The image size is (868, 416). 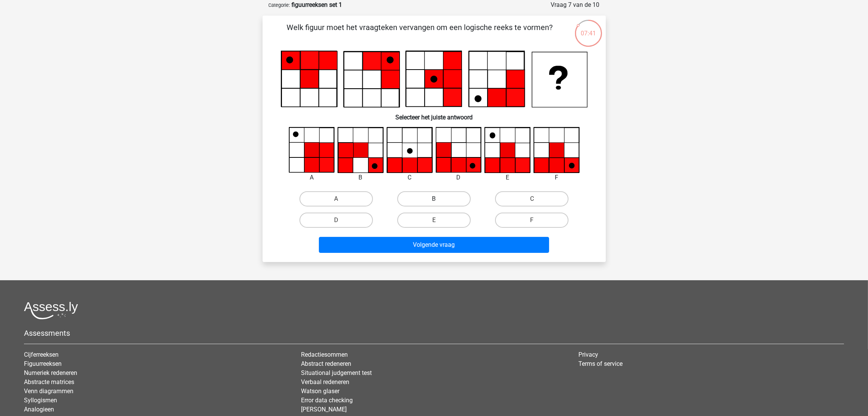 I want to click on label: A, so click(x=336, y=199).